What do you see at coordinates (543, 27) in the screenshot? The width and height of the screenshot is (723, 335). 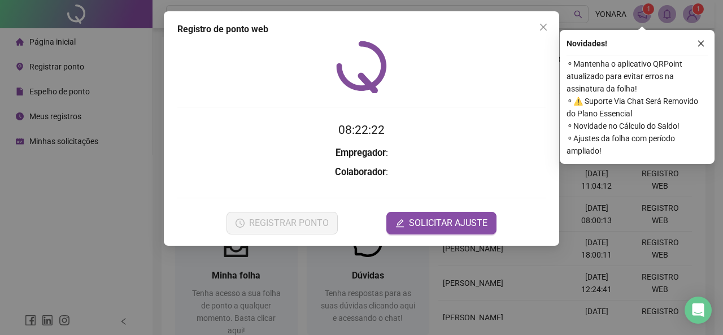 I see `button: Close` at bounding box center [543, 27].